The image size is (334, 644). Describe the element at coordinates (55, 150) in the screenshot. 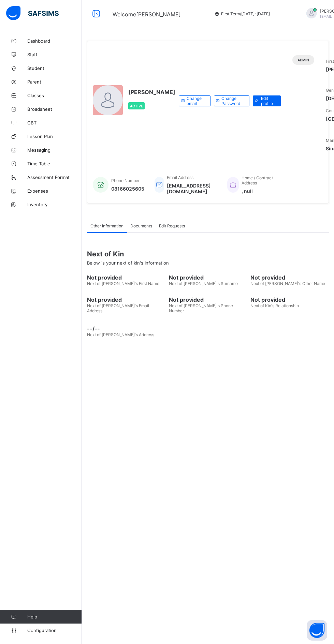

I see `span: Messaging` at that location.